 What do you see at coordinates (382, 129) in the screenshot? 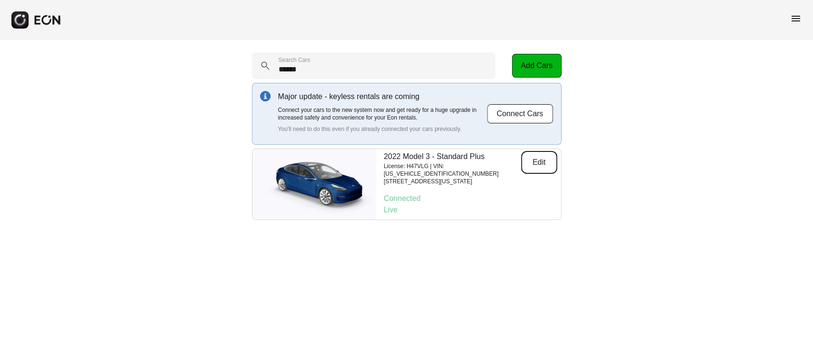
I see `p: You'll need to do this even if you already connected your cars previously.` at bounding box center [382, 129].